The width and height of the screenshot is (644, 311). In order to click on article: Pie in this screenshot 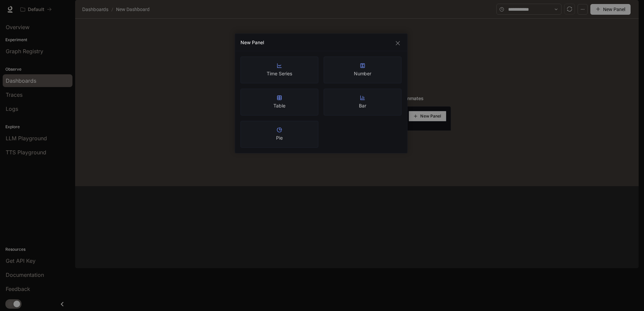, I will do `click(279, 138)`.